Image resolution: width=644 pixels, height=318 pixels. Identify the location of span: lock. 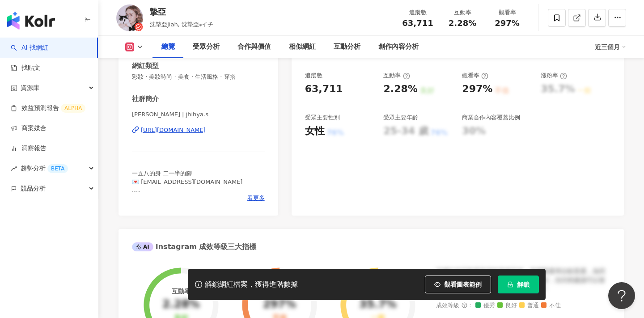
(510, 284).